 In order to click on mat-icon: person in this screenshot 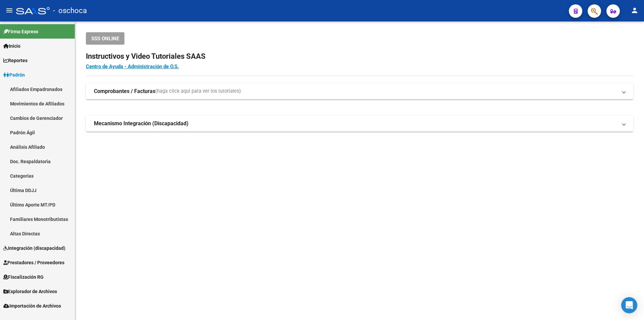, I will do `click(635, 11)`.